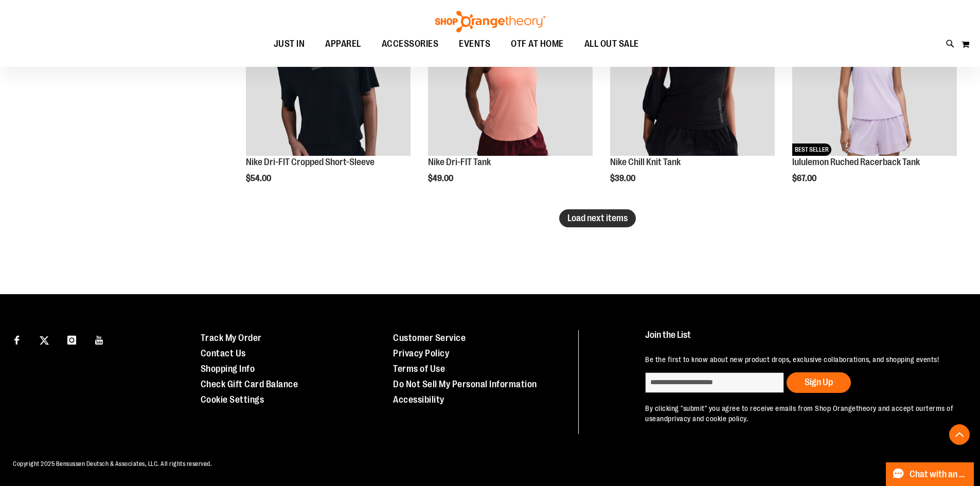 The image size is (980, 486). Describe the element at coordinates (818, 383) in the screenshot. I see `button: Sign Up` at that location.